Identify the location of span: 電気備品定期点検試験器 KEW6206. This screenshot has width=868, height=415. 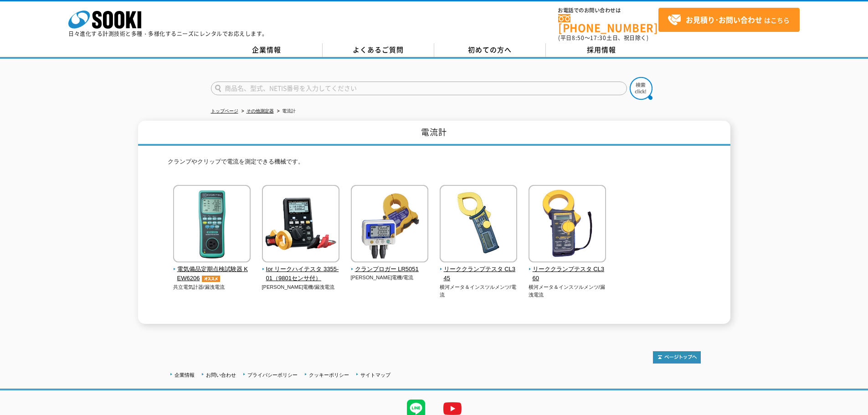
(212, 275).